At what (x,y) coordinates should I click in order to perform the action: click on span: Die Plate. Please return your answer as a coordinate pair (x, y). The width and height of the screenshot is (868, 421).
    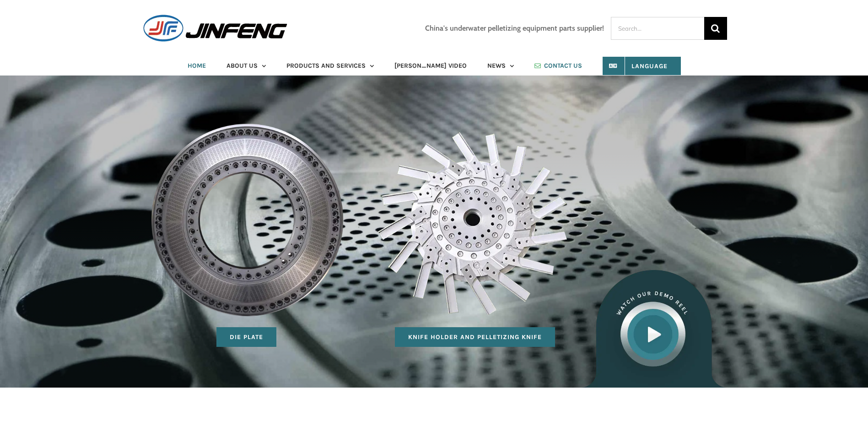
    Looking at the image, I should click on (246, 337).